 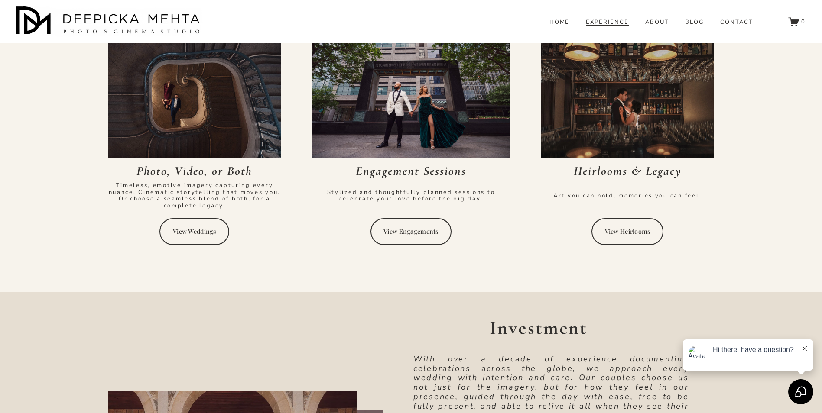 What do you see at coordinates (804, 22) in the screenshot?
I see `span: 0` at bounding box center [804, 22].